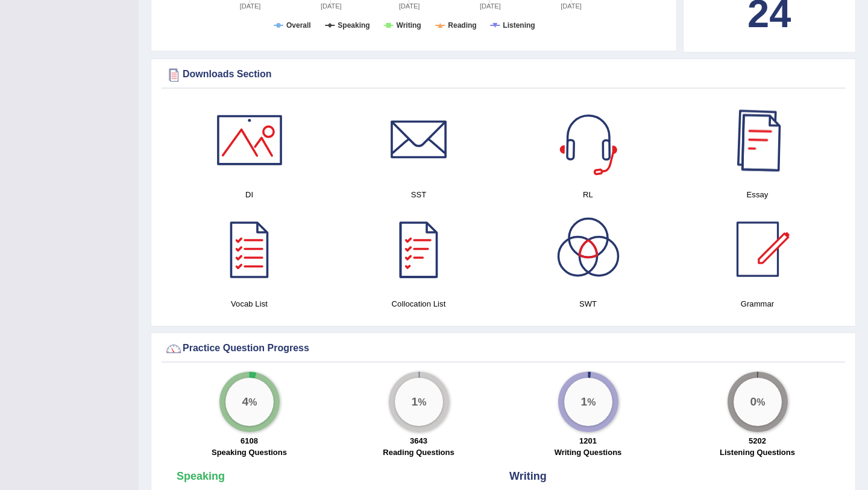  Describe the element at coordinates (462, 26) in the screenshot. I see `tspan: Reading` at that location.